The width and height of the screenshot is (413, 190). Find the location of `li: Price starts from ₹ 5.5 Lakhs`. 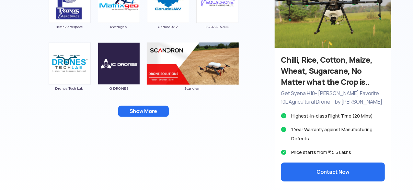

li: Price starts from ₹ 5.5 Lakhs is located at coordinates (333, 152).